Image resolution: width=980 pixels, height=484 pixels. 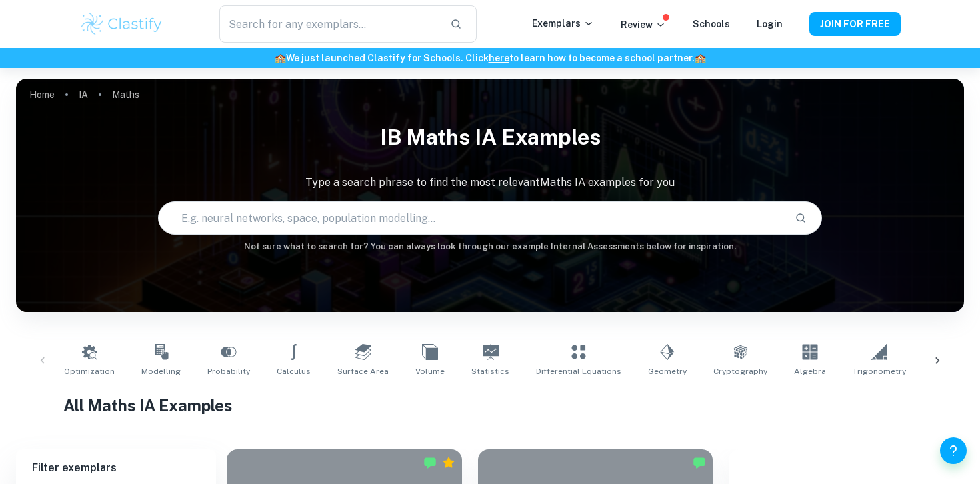 I want to click on button: Help and Feedback, so click(x=953, y=451).